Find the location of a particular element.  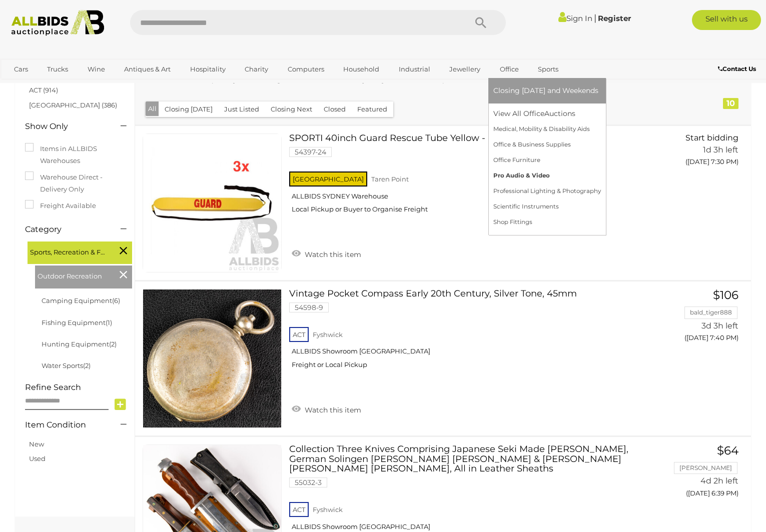

a: Used is located at coordinates (37, 459).